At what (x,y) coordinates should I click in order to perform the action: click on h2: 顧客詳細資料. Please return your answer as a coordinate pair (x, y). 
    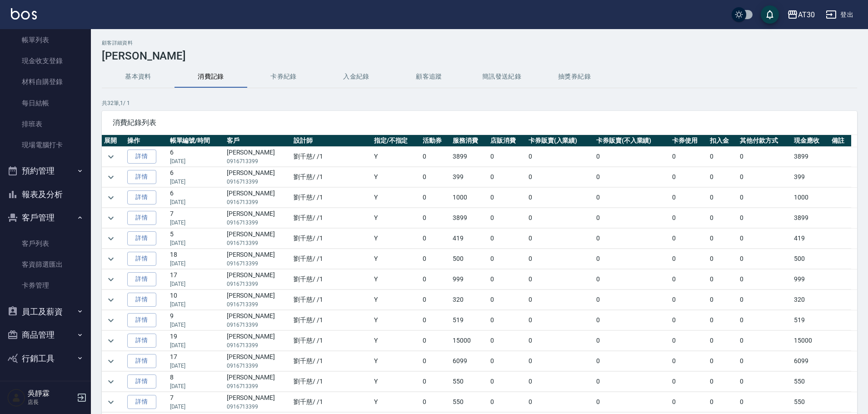
    Looking at the image, I should click on (479, 43).